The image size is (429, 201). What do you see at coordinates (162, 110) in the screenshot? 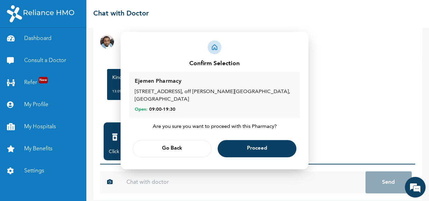
I see `span: 09:00 - 19:30` at bounding box center [162, 110].